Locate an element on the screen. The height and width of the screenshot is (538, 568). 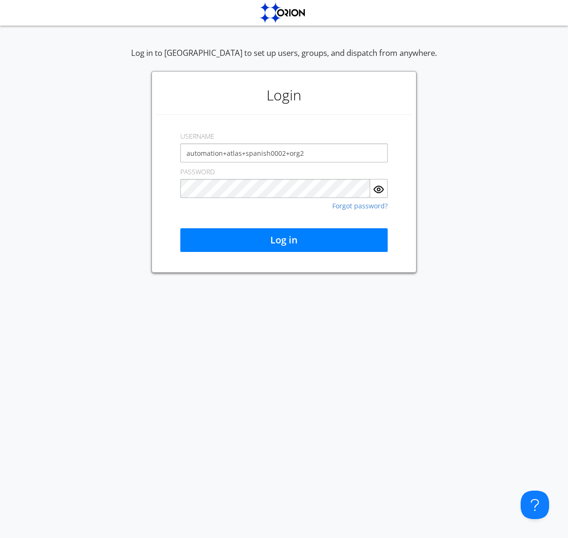
input: Password is located at coordinates (275, 188).